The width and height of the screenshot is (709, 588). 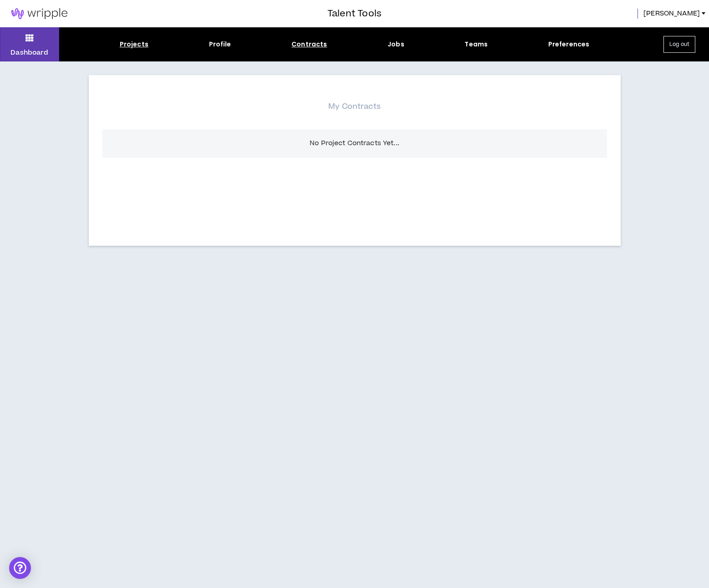 I want to click on div: Projects, so click(x=134, y=44).